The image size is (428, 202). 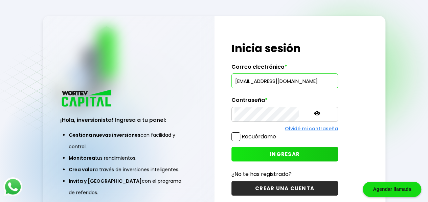 I want to click on label: Recuérdame, so click(x=259, y=136).